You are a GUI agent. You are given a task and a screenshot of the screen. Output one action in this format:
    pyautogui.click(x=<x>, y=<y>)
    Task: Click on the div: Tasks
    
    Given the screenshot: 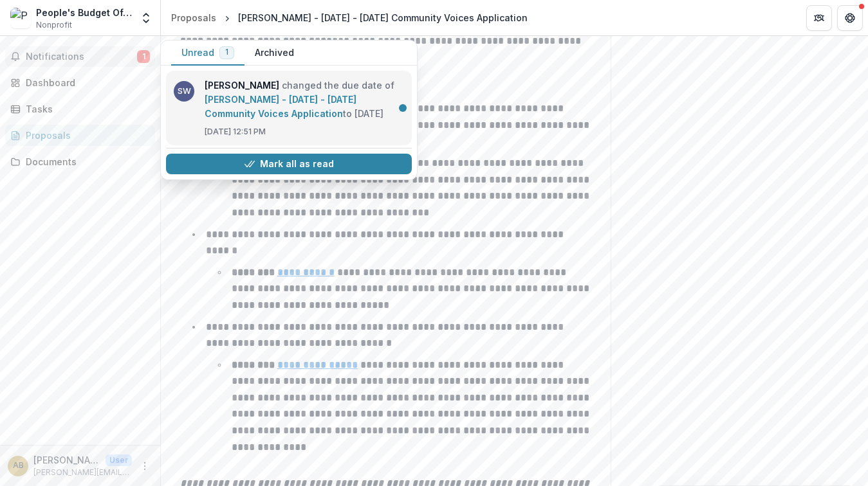 What is the action you would take?
    pyautogui.click(x=85, y=109)
    